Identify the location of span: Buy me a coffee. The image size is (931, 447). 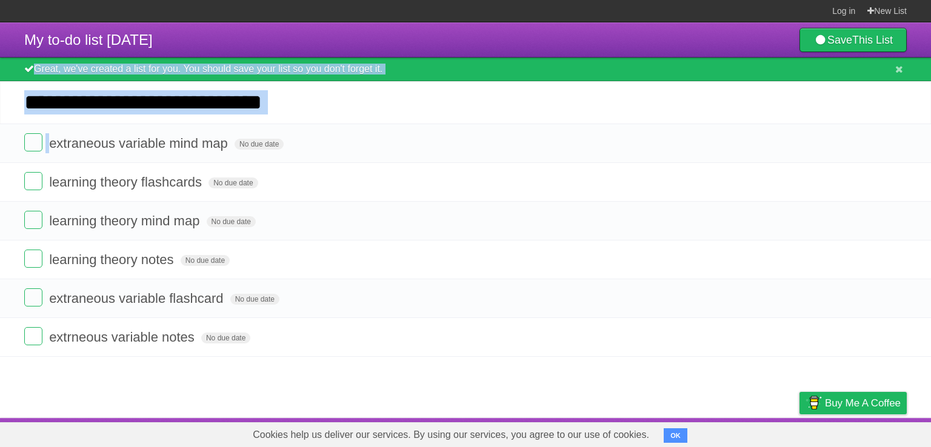
(862, 403).